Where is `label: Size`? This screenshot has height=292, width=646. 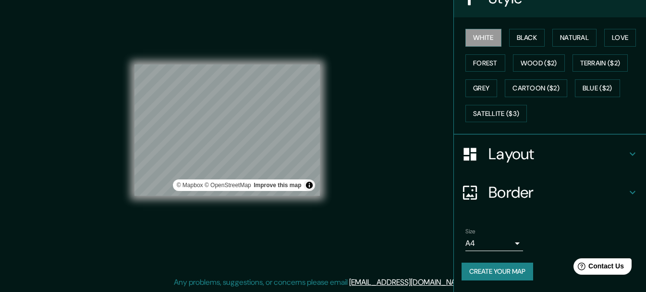
label: Size is located at coordinates (470, 231).